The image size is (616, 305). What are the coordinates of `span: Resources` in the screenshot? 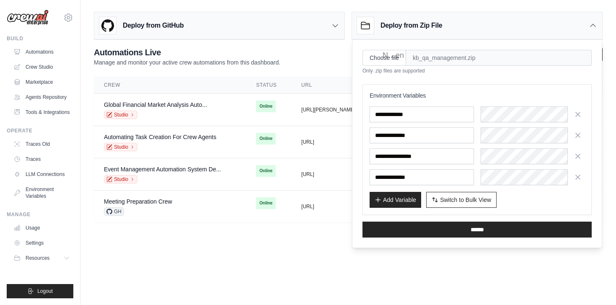 It's located at (37, 258).